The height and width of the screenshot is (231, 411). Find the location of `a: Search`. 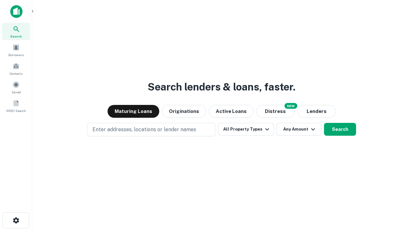

a: Search is located at coordinates (16, 31).